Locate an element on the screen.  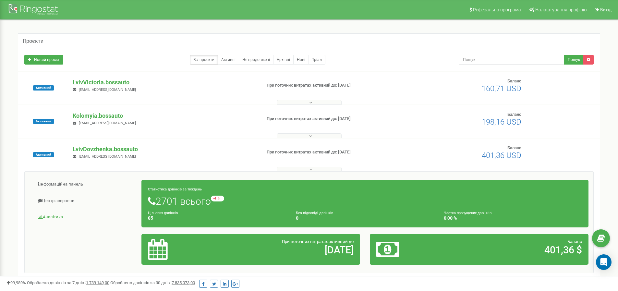
span: Вихід is located at coordinates (606, 10).